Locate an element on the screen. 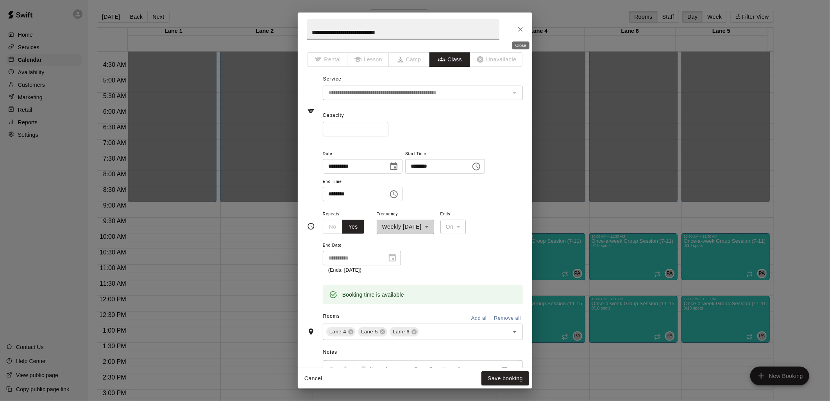  span: Capacity is located at coordinates (333, 115).